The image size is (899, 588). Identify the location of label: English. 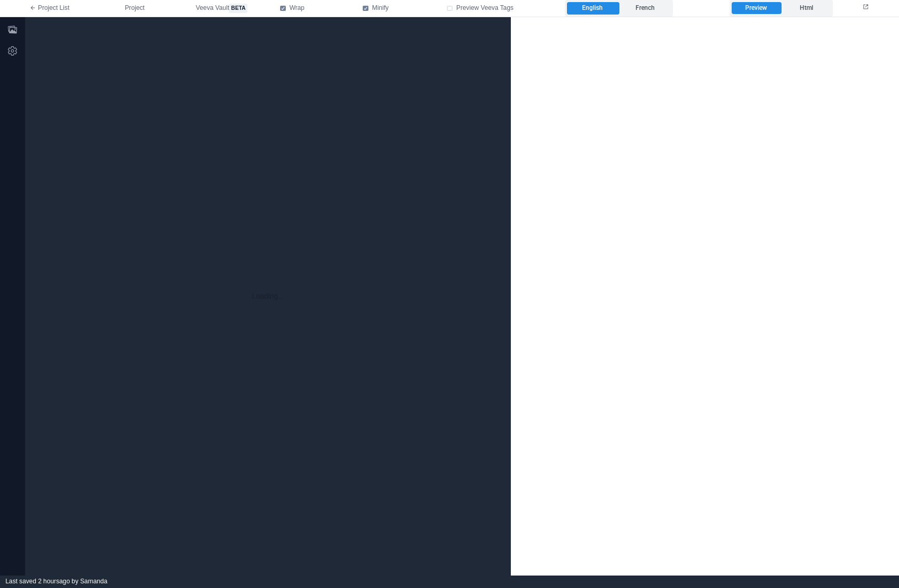
(593, 9).